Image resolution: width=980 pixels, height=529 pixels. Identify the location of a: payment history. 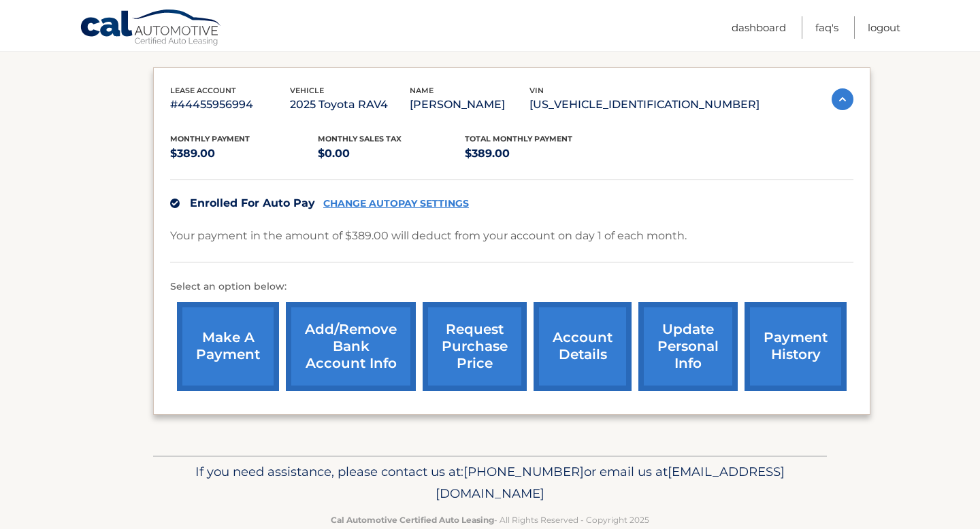
(795, 346).